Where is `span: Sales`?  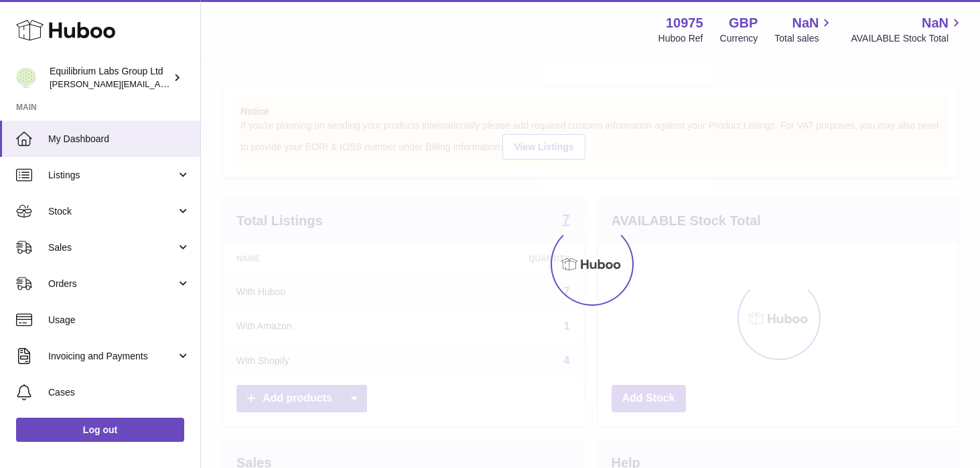 span: Sales is located at coordinates (112, 247).